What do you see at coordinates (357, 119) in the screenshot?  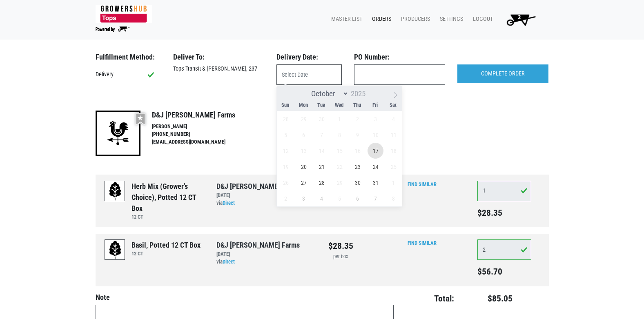 I see `span: October 2, 2025` at bounding box center [357, 119].